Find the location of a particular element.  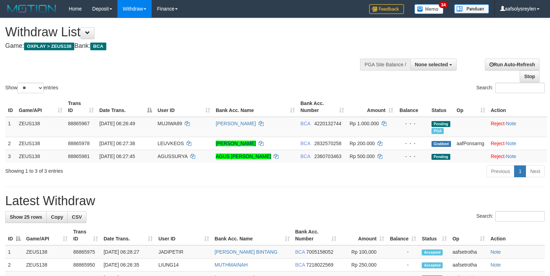

th: Date Trans.: activate to sort column descending is located at coordinates (126, 107).